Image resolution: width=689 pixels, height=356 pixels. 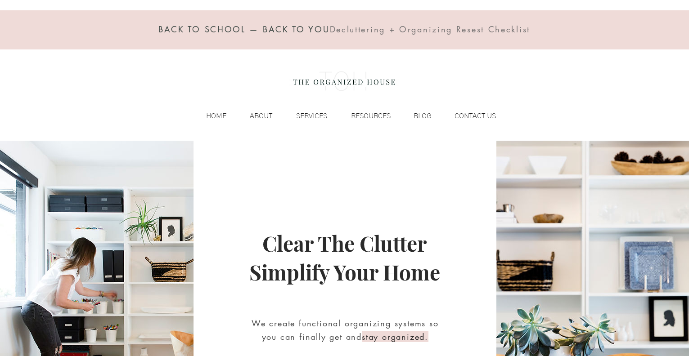 I want to click on p: ABOUT, so click(x=261, y=116).